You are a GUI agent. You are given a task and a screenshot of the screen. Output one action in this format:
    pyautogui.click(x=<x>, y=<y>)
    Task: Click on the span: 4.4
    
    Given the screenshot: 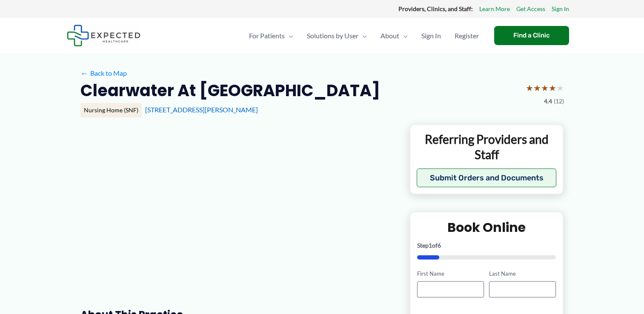 What is the action you would take?
    pyautogui.click(x=548, y=102)
    